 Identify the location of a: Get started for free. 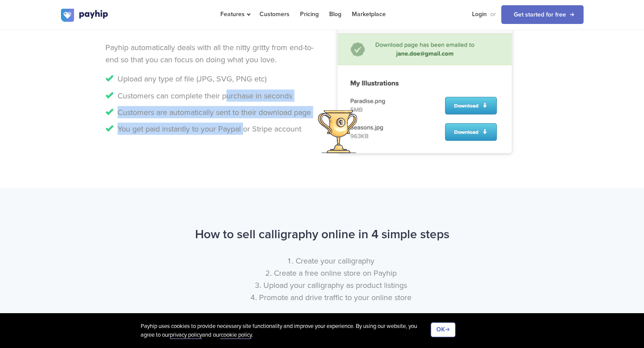
(542, 15).